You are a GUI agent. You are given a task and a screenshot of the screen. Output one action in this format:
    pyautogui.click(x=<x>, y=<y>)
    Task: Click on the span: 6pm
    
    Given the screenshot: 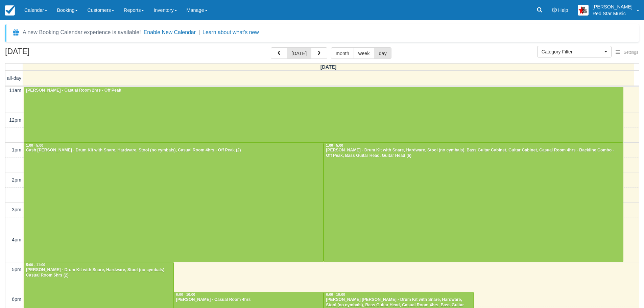 What is the action you would take?
    pyautogui.click(x=16, y=299)
    